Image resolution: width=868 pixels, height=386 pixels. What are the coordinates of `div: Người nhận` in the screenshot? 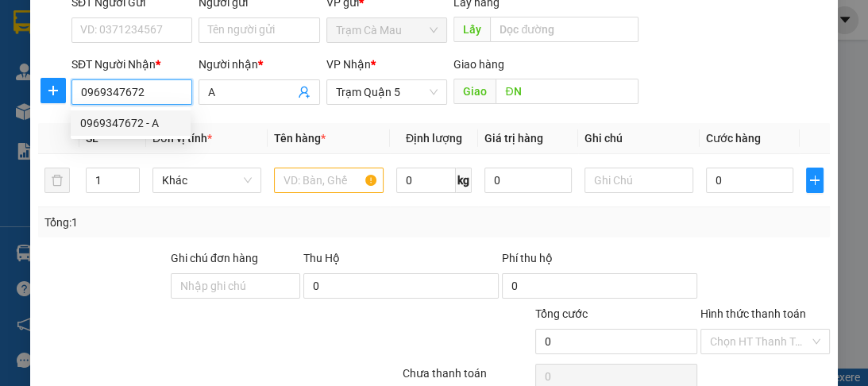 It's located at (259, 64).